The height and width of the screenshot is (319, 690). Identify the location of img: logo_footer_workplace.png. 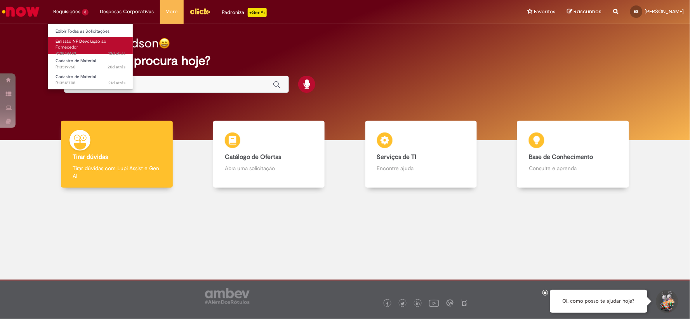
(450, 303).